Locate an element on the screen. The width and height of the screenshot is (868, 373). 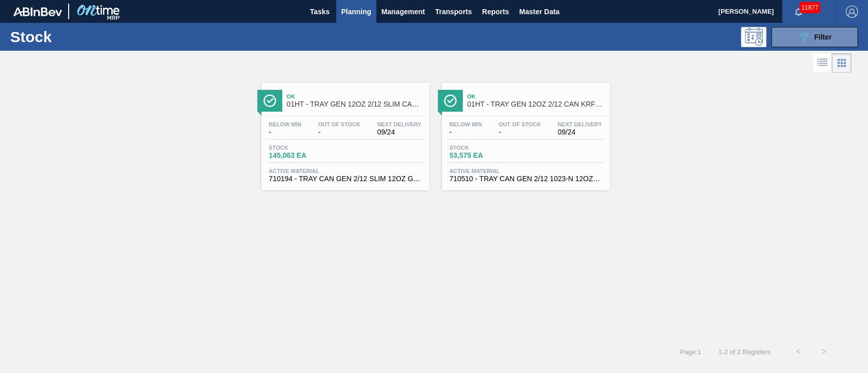
span: Management is located at coordinates (403, 12).